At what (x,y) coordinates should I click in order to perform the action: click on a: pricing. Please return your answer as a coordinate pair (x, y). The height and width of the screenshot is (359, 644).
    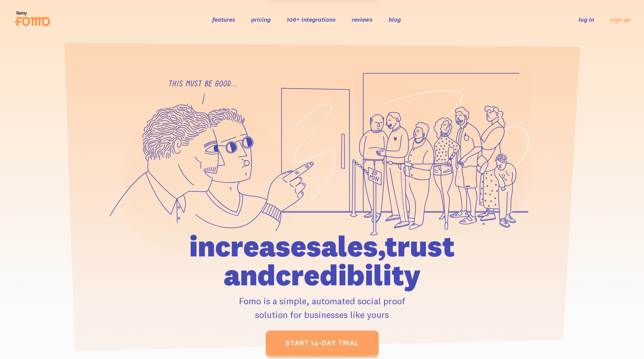
    Looking at the image, I should click on (261, 20).